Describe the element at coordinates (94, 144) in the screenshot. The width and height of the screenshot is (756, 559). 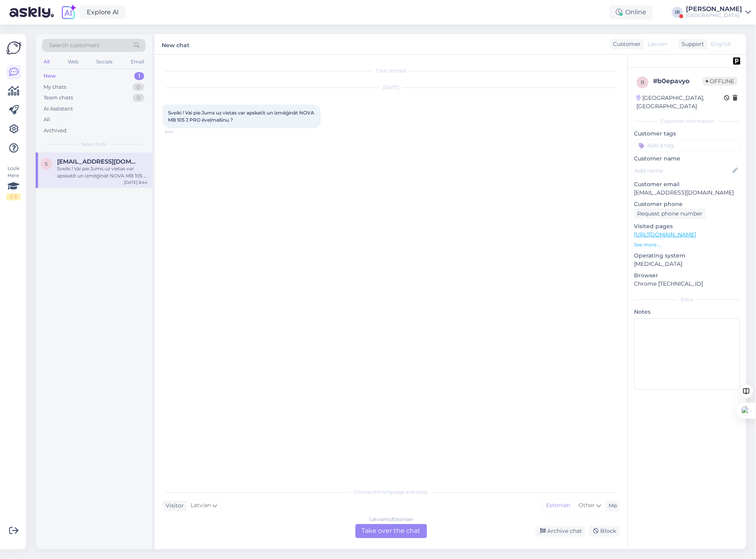
I see `span: New chats` at that location.